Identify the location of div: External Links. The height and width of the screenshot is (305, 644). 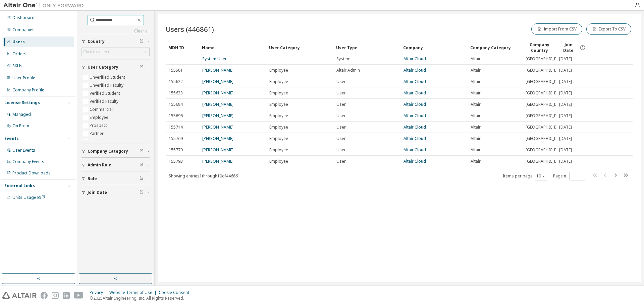
(20, 186).